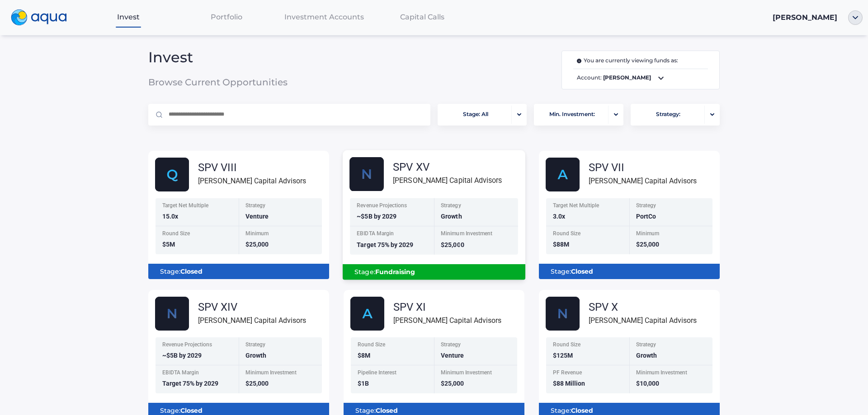  I want to click on img: ellipse, so click(855, 18).